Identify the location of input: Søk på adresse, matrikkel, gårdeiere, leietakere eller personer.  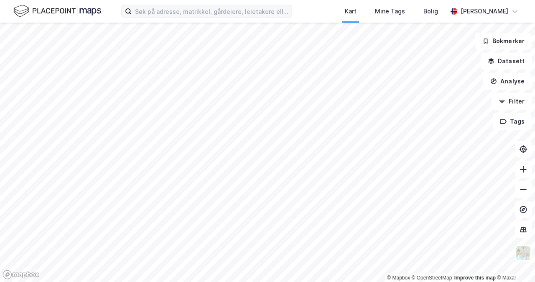
(212, 11).